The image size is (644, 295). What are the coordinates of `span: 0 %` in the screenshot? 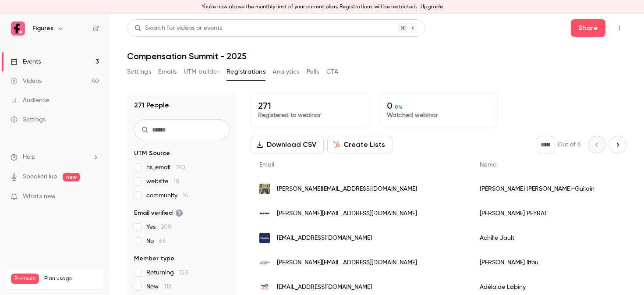 It's located at (398, 107).